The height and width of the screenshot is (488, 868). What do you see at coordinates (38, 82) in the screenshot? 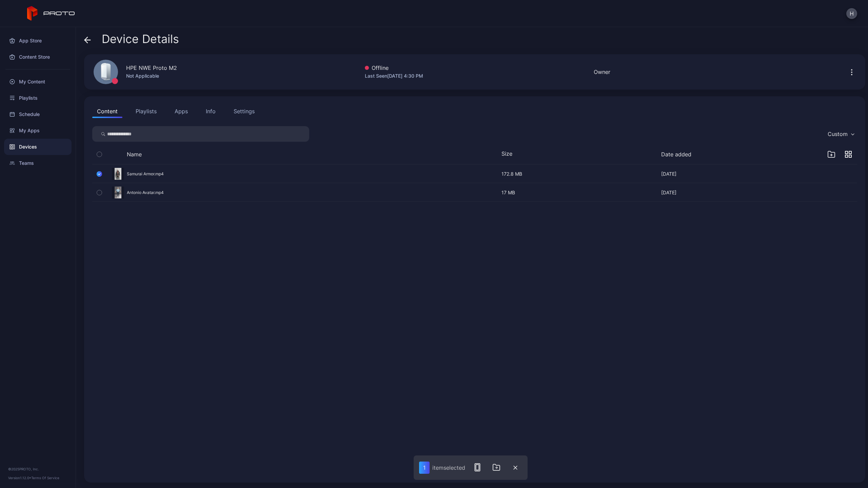
I see `a: My Content` at bounding box center [38, 82].